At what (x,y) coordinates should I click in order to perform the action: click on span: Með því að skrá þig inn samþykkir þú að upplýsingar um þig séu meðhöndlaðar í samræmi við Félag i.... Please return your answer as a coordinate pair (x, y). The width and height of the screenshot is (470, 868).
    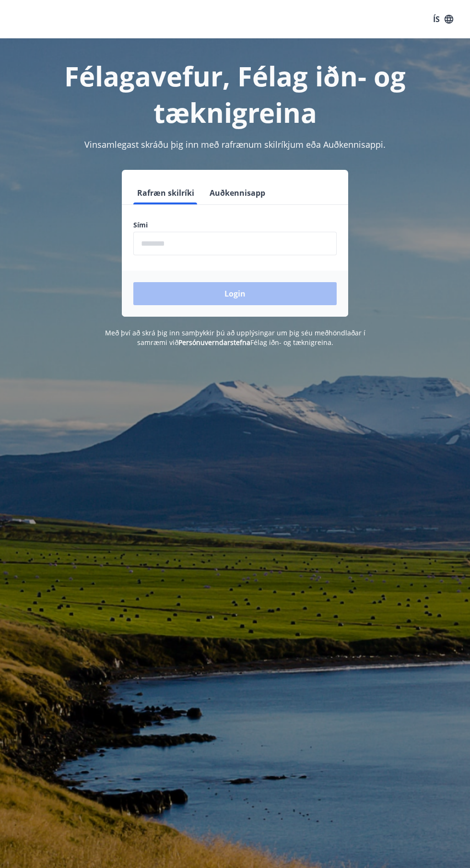
    Looking at the image, I should click on (235, 338).